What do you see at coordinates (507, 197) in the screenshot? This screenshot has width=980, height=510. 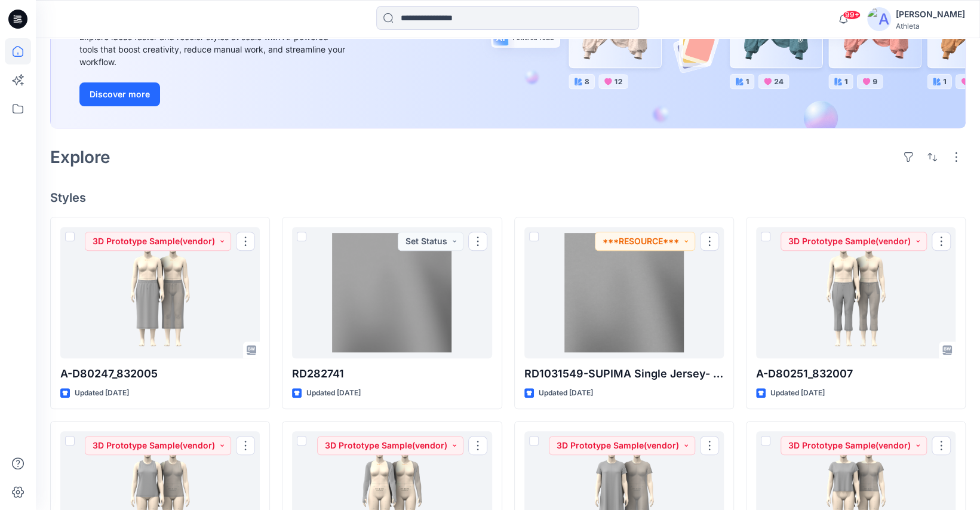 I see `h4: Styles` at bounding box center [507, 197].